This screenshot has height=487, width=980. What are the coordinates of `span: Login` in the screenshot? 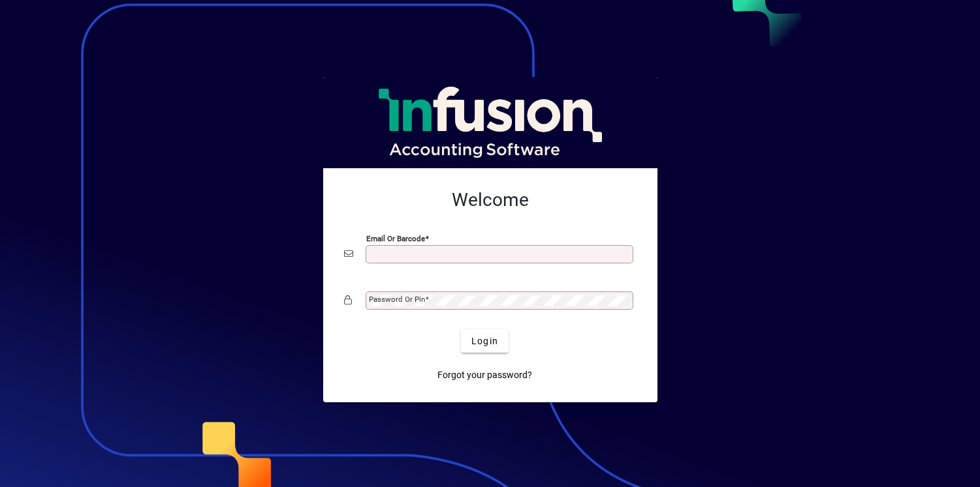 It's located at (485, 341).